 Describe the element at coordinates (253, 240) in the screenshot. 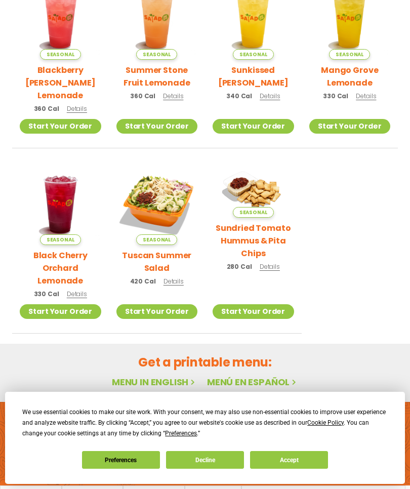

I see `h2: Sundried Tomato Hummus & Pita Chips` at that location.